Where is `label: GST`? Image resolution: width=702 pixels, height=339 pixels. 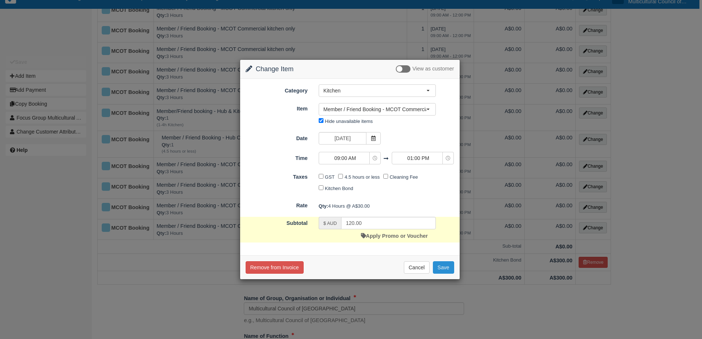 label: GST is located at coordinates (329, 177).